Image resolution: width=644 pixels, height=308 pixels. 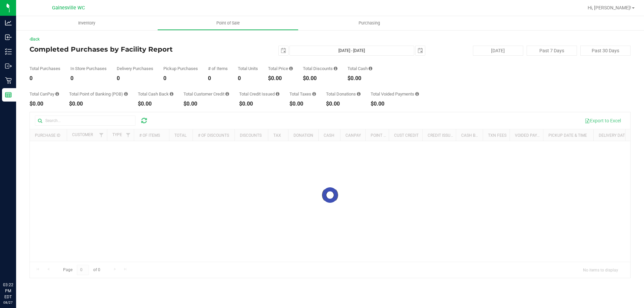 I want to click on div: Total Units, so click(x=248, y=68).